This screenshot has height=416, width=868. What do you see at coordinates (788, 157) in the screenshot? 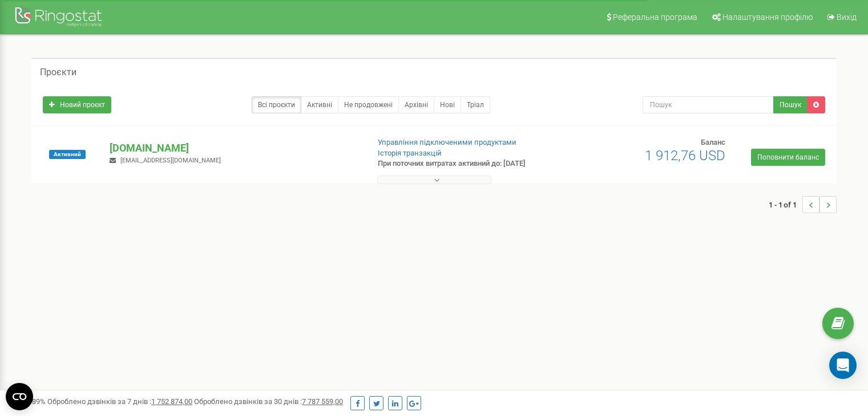
I see `a: Поповнити баланс` at bounding box center [788, 157].